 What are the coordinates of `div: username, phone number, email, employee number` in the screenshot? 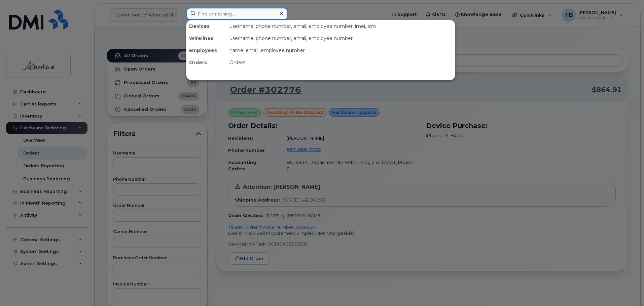 It's located at (341, 38).